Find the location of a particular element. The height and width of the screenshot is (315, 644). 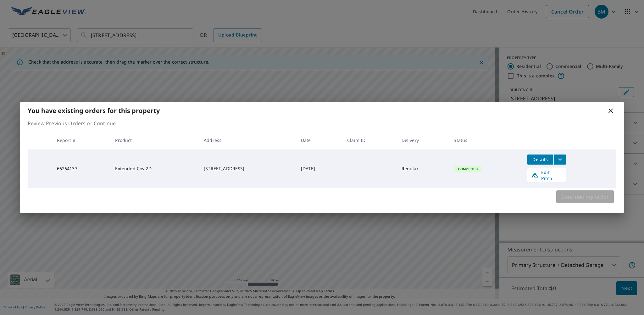

td: Extended Cov 2D is located at coordinates (154, 168).